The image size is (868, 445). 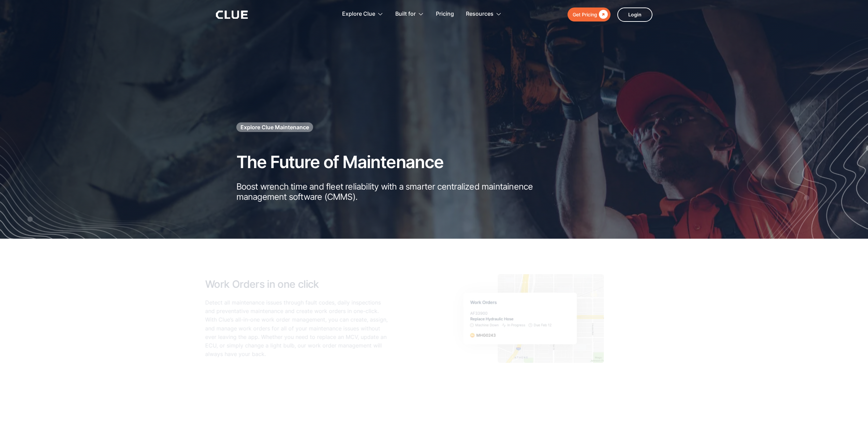 I want to click on a: Get Pricing, so click(x=589, y=14).